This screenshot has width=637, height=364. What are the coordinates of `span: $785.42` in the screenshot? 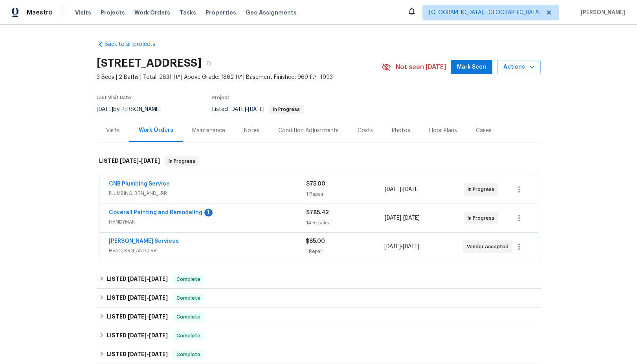 It's located at (318, 213).